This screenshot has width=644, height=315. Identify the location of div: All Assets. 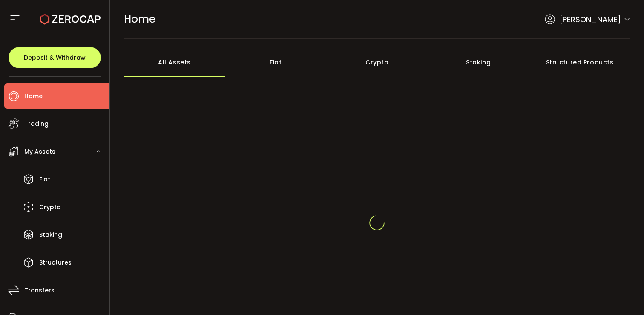
(175, 62).